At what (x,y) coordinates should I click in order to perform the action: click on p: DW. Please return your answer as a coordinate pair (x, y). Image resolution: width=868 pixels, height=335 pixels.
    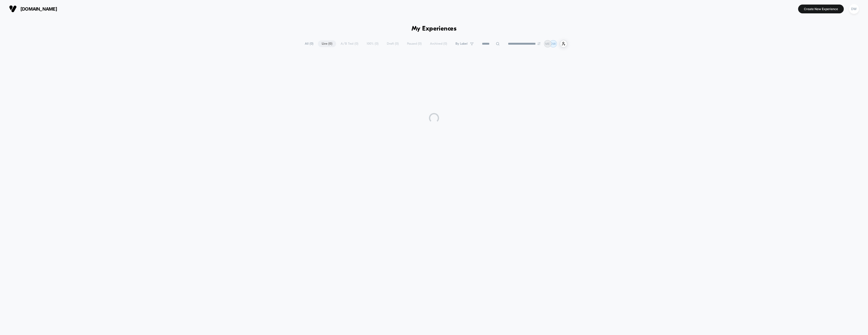
    Looking at the image, I should click on (553, 44).